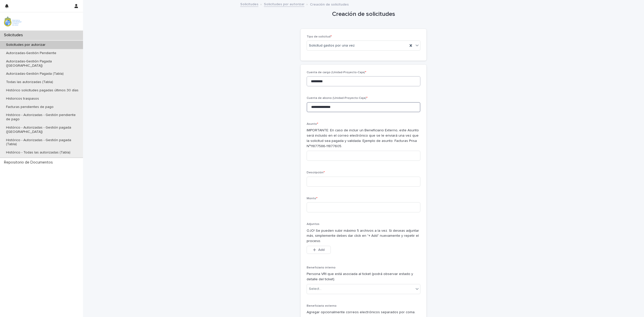 The width and height of the screenshot is (644, 317). I want to click on p: Todas las autorizadas (Tabla), so click(30, 82).